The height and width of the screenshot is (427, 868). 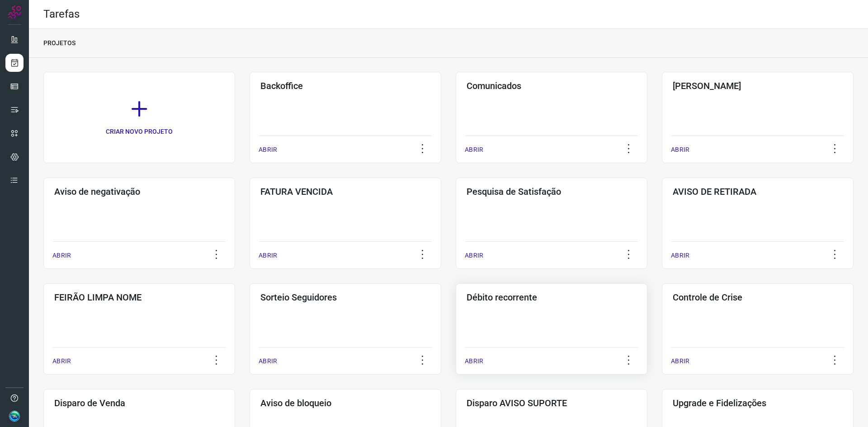 I want to click on h3: Sorteio Seguidores, so click(x=346, y=297).